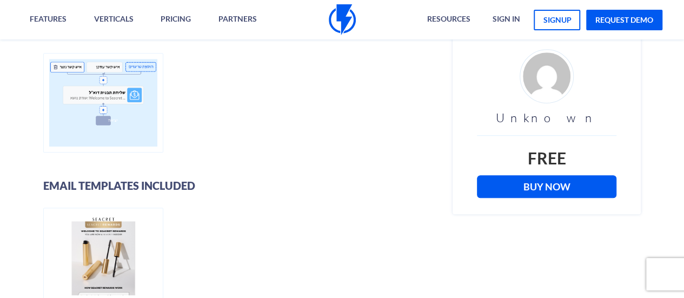  Describe the element at coordinates (547, 76) in the screenshot. I see `img: d4fe36f24926ae2e6254bfc5557d6d03` at that location.